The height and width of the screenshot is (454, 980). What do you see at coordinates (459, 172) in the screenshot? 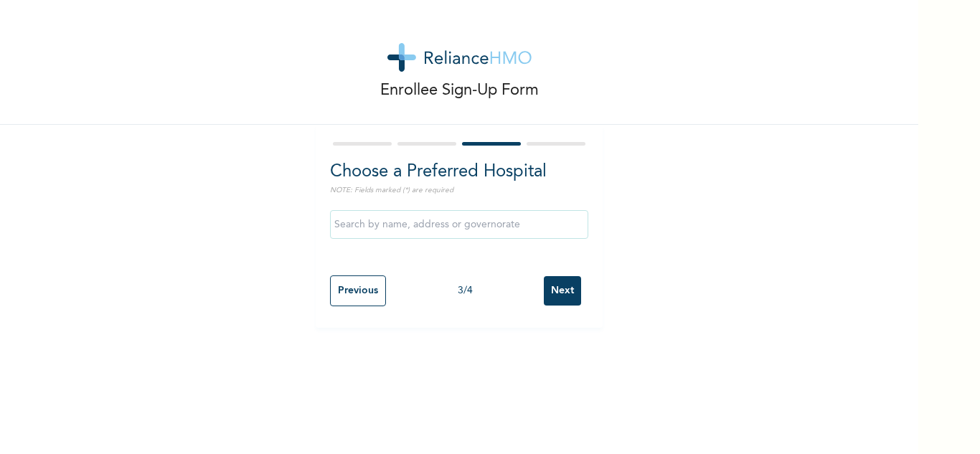
I see `h2: Choose a Preferred Hospital` at bounding box center [459, 172].